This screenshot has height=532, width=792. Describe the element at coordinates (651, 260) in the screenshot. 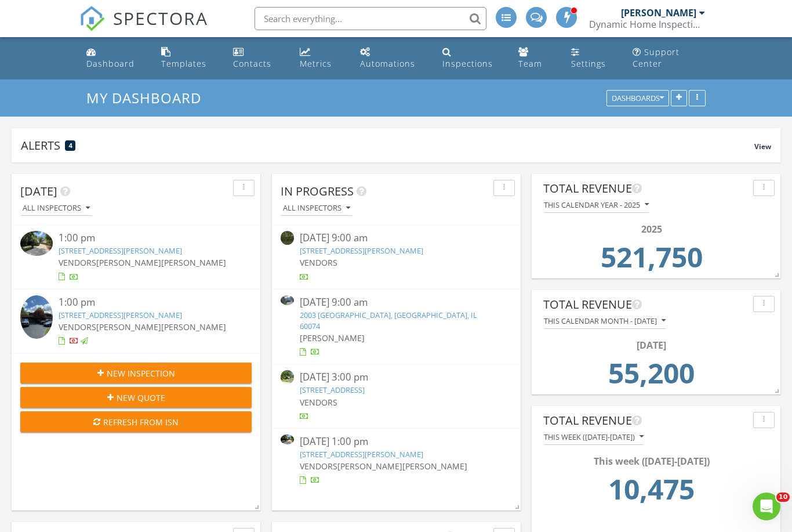

I see `td: 521750.0` at that location.